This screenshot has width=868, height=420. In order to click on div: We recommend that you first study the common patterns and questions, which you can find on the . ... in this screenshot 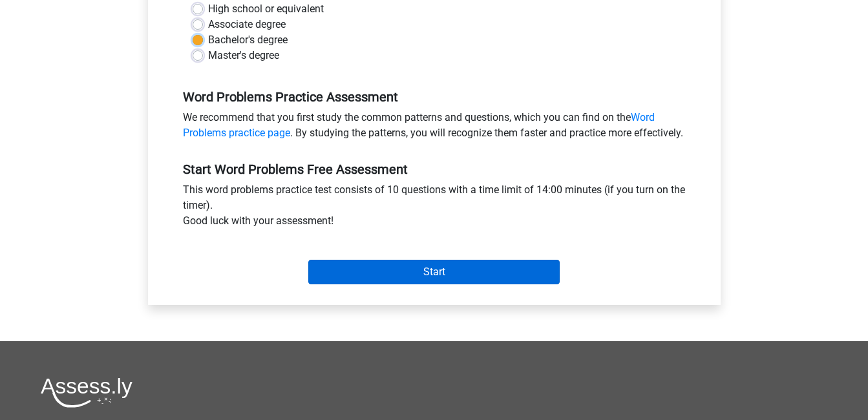, I will do `click(434, 128)`.